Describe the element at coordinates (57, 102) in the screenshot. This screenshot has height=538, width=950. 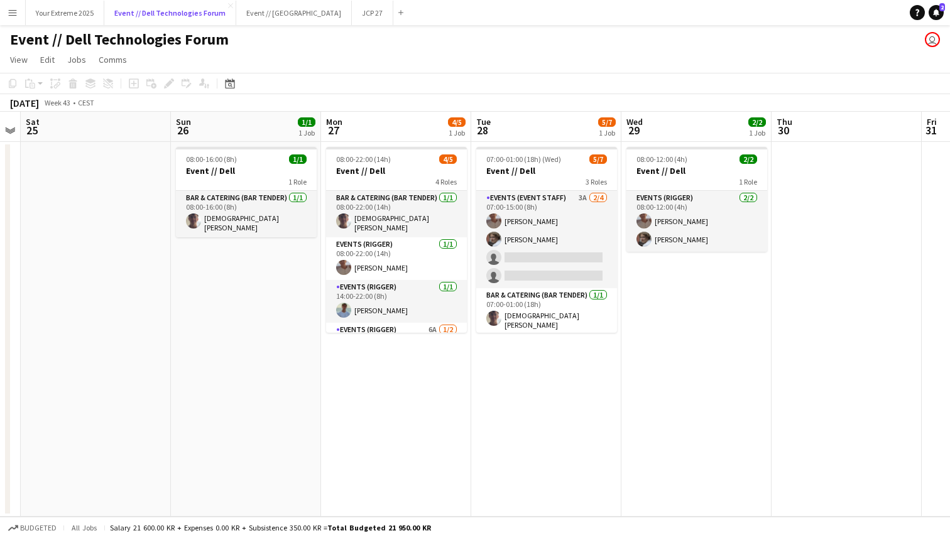
I see `span: Week 43` at that location.